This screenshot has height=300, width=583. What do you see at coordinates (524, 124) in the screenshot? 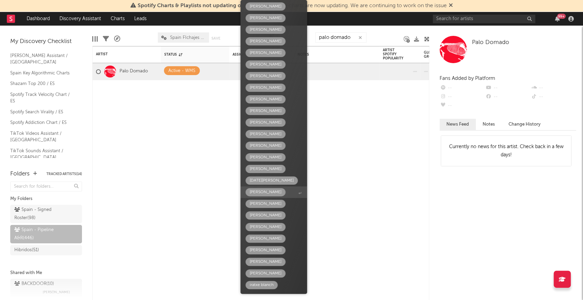
I see `button: Change History` at bounding box center [524, 124].